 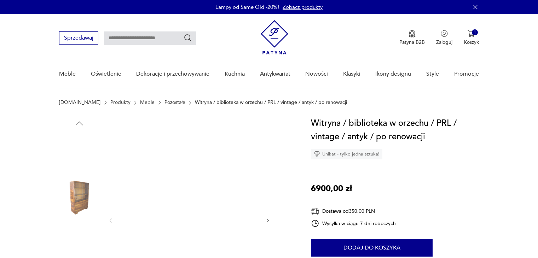 What do you see at coordinates (353, 211) in the screenshot?
I see `div: Dostawa od 350,00 PLN` at bounding box center [353, 211].